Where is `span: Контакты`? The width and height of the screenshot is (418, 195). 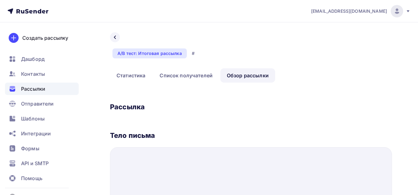
span: Контакты is located at coordinates (33, 74).